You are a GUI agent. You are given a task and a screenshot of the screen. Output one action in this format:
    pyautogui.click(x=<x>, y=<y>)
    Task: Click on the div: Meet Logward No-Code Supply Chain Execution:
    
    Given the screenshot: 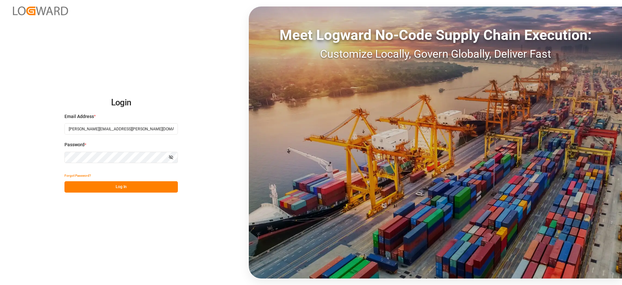 What is the action you would take?
    pyautogui.click(x=436, y=35)
    